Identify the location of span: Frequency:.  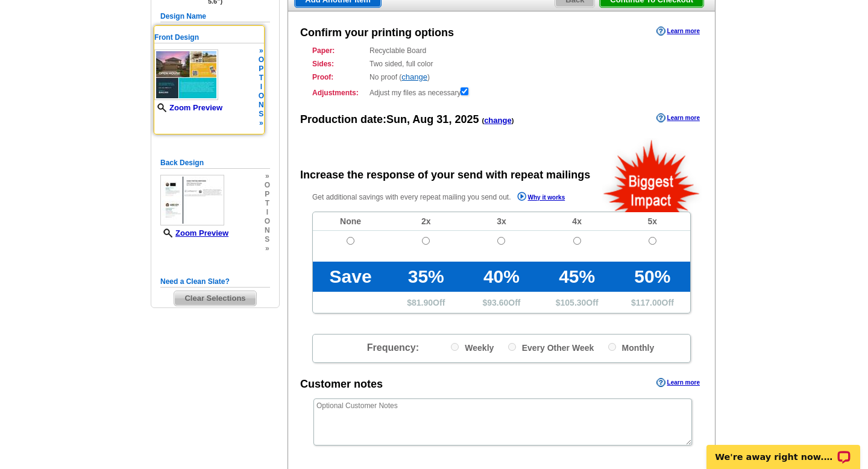
(393, 347).